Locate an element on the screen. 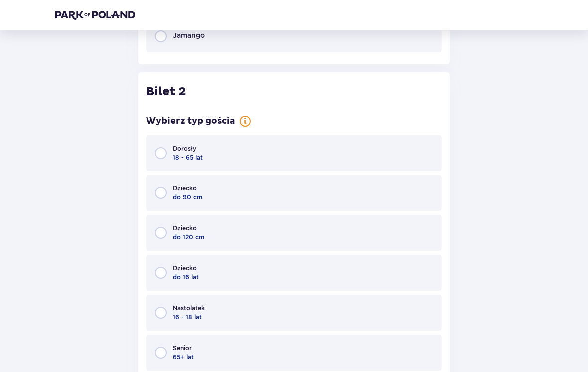 The image size is (588, 372). span: 65+ lat is located at coordinates (184, 358).